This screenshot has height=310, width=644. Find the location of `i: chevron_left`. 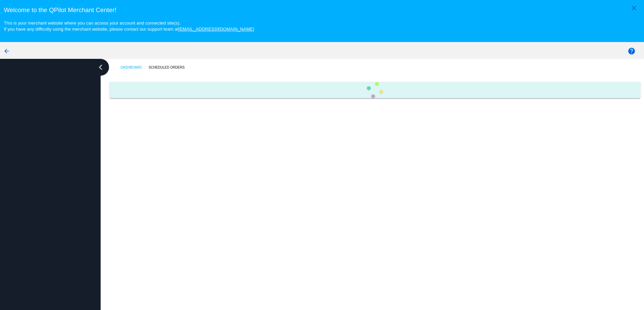

i: chevron_left is located at coordinates (101, 67).